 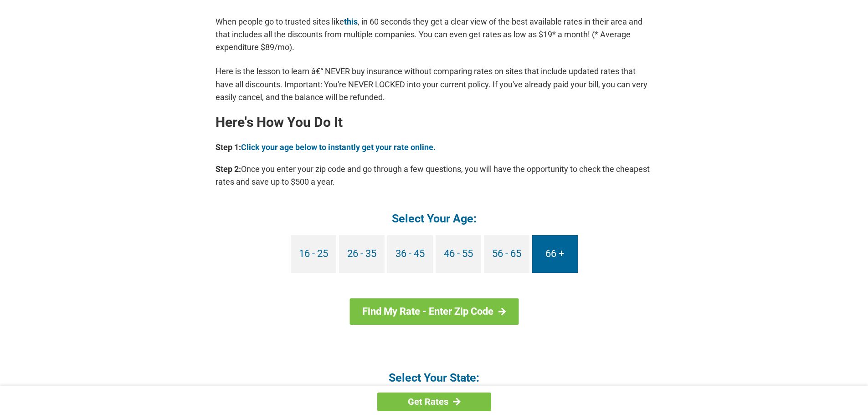 I want to click on a: 26 - 35, so click(x=362, y=254).